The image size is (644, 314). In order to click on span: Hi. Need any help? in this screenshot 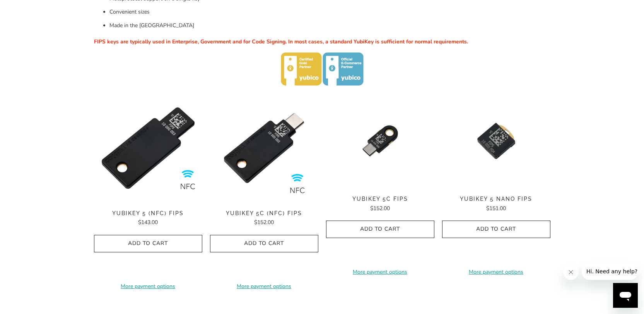, I will do `click(31, 9)`.